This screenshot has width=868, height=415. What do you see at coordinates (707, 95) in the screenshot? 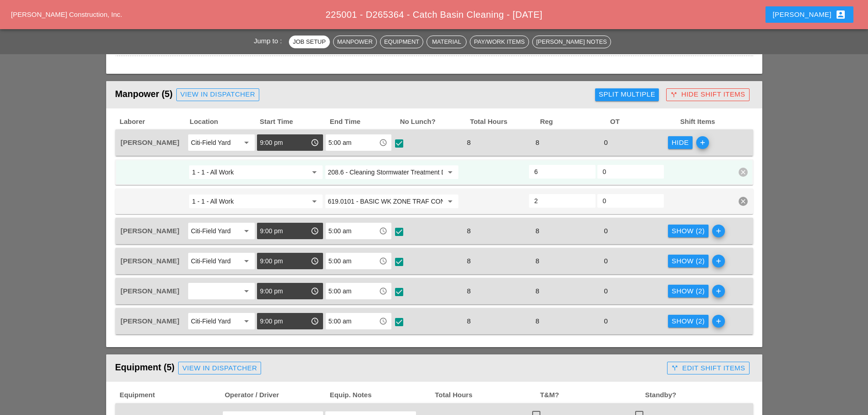
I see `button: Hide Shift Items` at bounding box center [707, 95].